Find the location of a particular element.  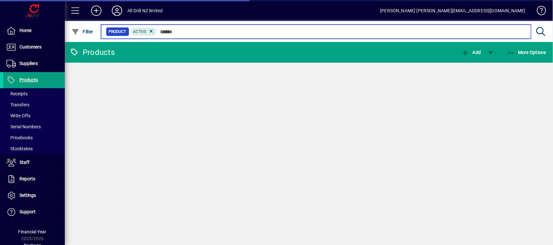

a: Knowledge Base is located at coordinates (538, 12).